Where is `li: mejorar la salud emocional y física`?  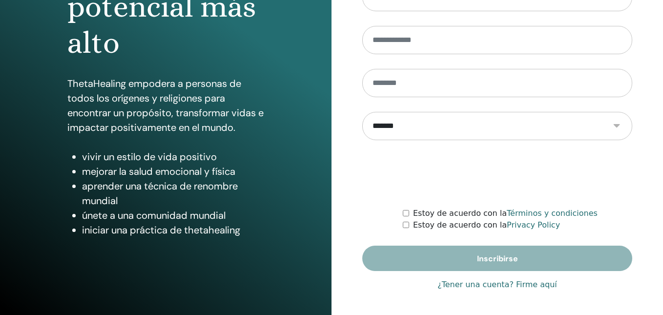
li: mejorar la salud emocional y física is located at coordinates (173, 171).